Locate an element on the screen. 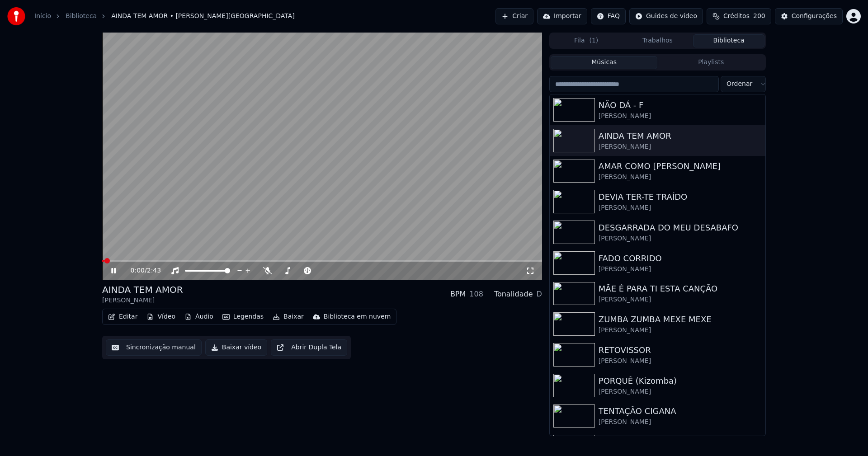  a: Início is located at coordinates (43, 16).